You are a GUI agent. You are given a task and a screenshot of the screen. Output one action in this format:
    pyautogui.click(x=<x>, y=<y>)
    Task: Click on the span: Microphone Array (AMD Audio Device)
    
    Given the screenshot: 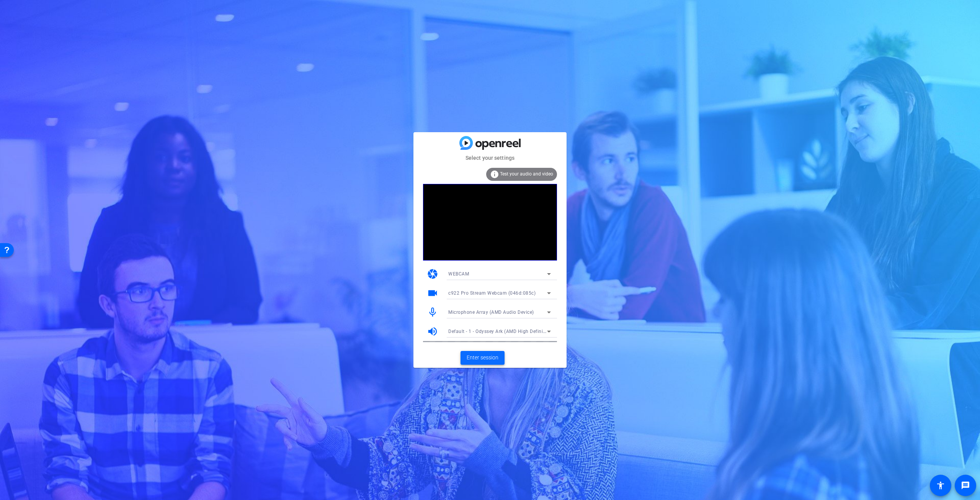 What is the action you would take?
    pyautogui.click(x=491, y=312)
    